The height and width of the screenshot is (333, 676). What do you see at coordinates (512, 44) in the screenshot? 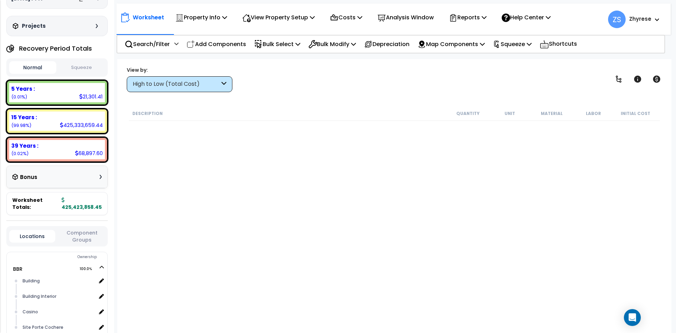
I see `p: Squeeze` at bounding box center [512, 44].